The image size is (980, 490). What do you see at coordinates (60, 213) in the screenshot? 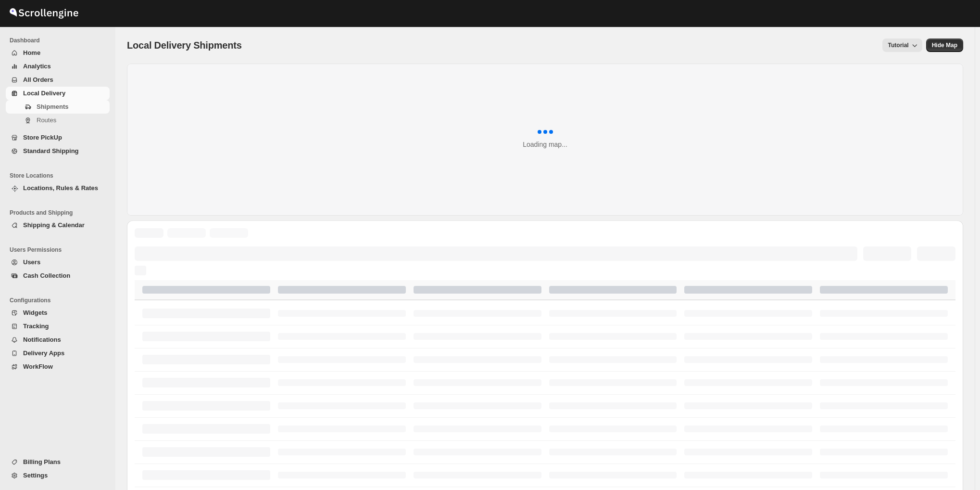
I see `span: Products and Shipping` at bounding box center [60, 213].